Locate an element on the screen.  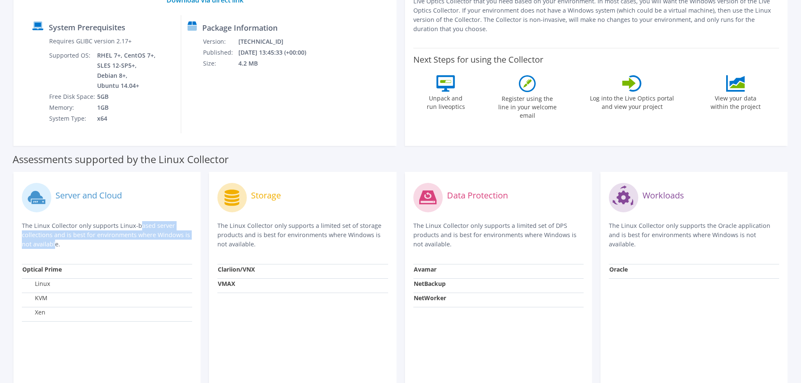
td: 4.2 MB is located at coordinates (277, 63).